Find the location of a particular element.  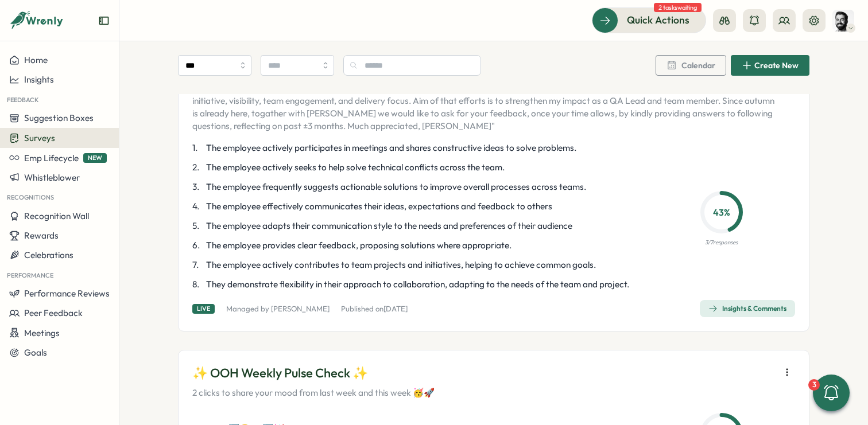

a: Insights & Comments is located at coordinates (747, 308).